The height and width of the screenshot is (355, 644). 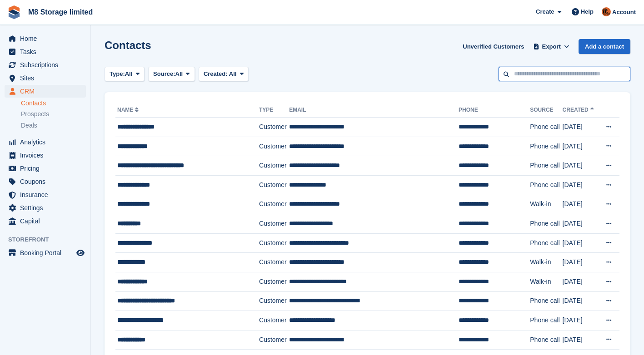 What do you see at coordinates (53, 114) in the screenshot?
I see `a: Prospects` at bounding box center [53, 114].